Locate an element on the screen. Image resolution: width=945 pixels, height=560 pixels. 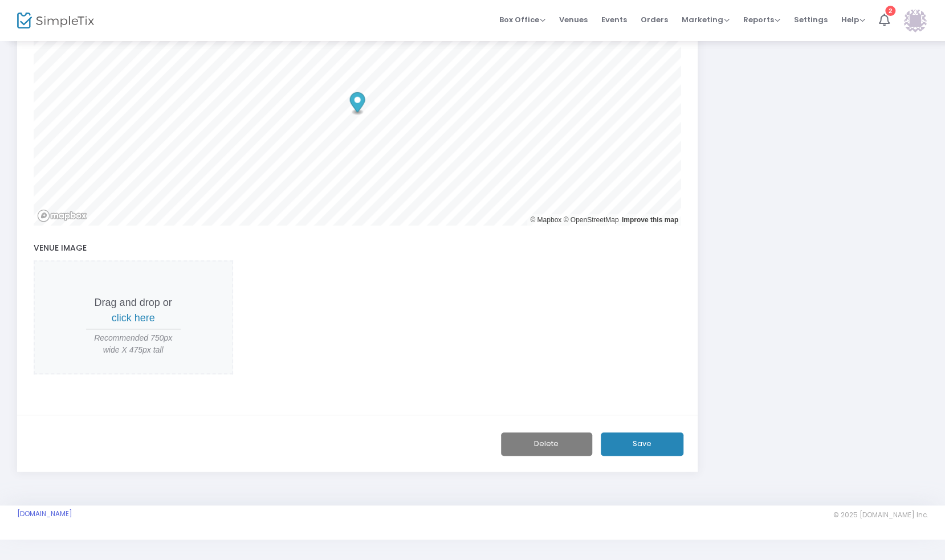
a: OpenStreetMap is located at coordinates (591, 219).